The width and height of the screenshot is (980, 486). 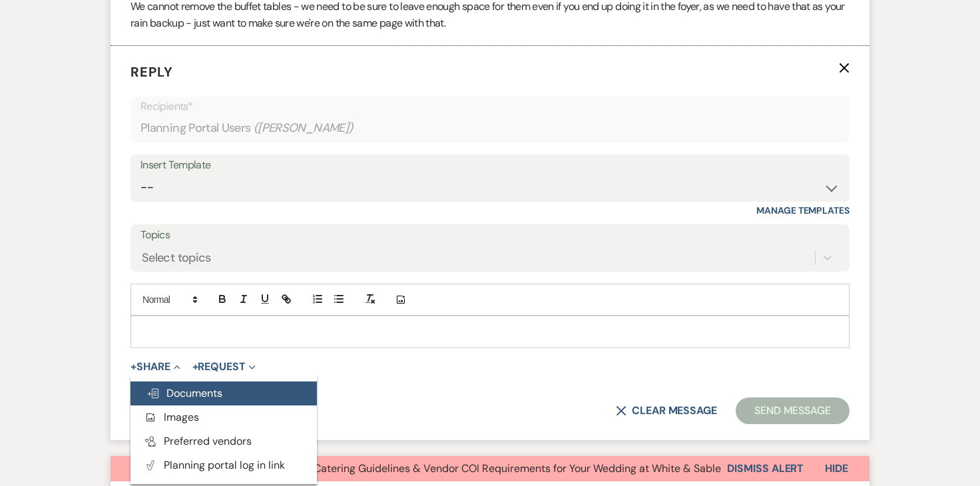 I want to click on span: Important: Catering Guidelines & Vendor COI Requirements for Your Wedding at White & Sable, so click(x=426, y=468).